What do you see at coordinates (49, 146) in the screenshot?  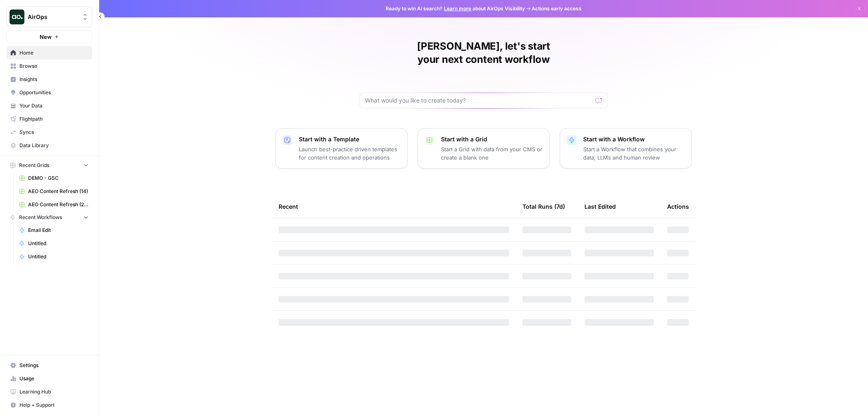 I see `a: Data Library` at bounding box center [49, 146].